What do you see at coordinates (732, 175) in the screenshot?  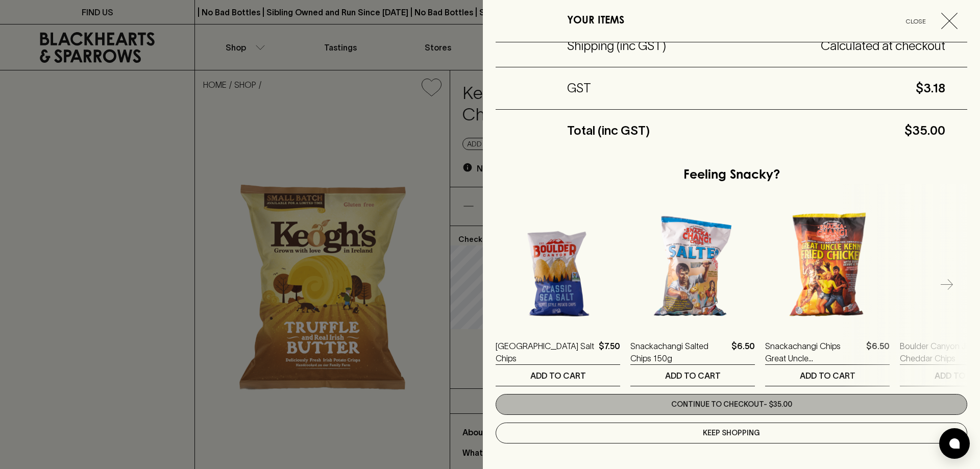 I see `h5: Feeling Snacky?` at bounding box center [732, 175].